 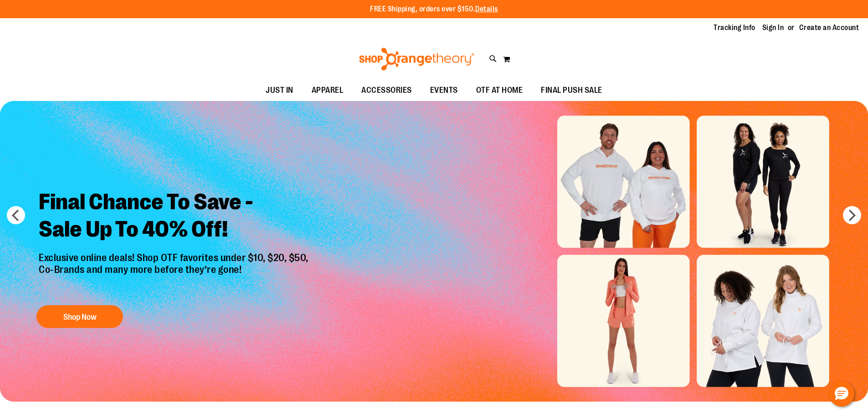 I want to click on h2: Final Chance To Save - Sale Up To 40% Off!, so click(x=175, y=216).